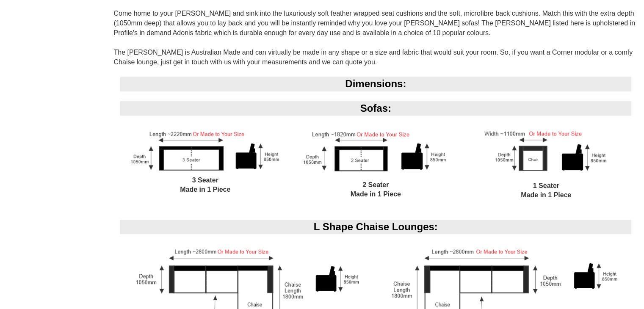 Image resolution: width=644 pixels, height=309 pixels. What do you see at coordinates (546, 191) in the screenshot?
I see `b: 1 Seater Made in 1 Piece` at bounding box center [546, 191].